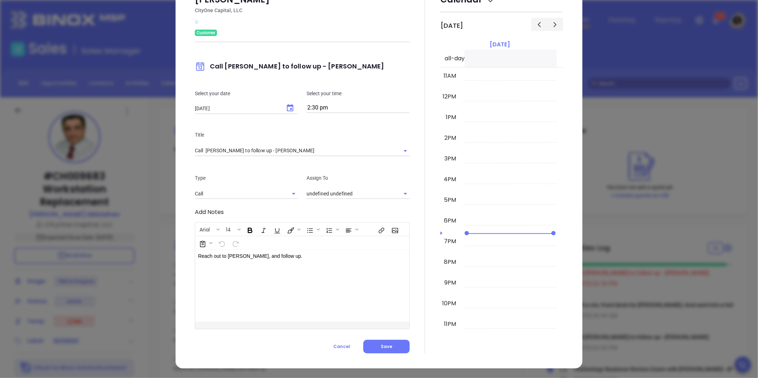 The width and height of the screenshot is (758, 378). I want to click on span: Italic, so click(263, 229).